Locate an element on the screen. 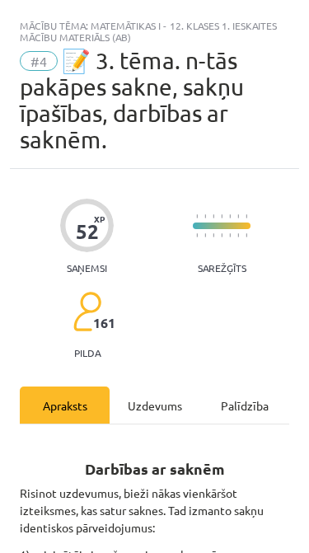 This screenshot has width=309, height=553. div: 52 is located at coordinates (87, 232).